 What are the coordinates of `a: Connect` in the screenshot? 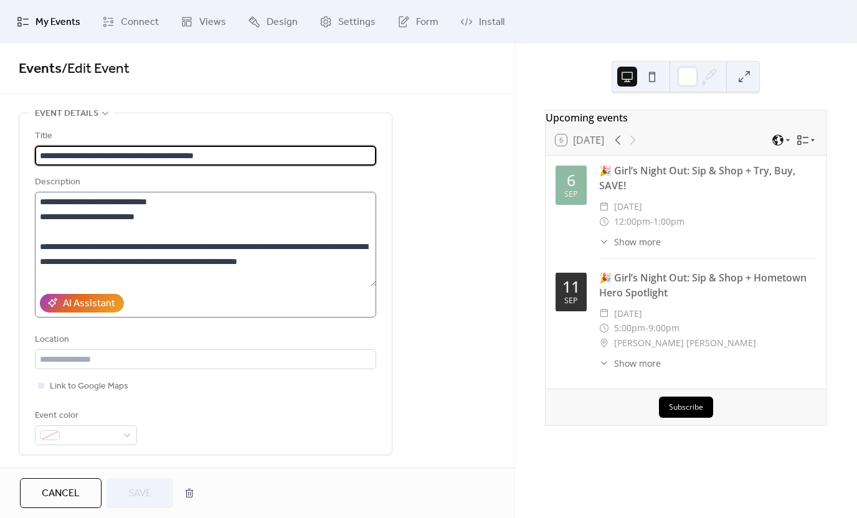 It's located at (130, 22).